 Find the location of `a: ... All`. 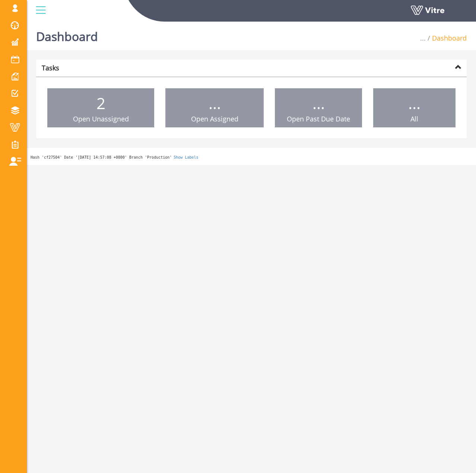

a: ... All is located at coordinates (414, 108).